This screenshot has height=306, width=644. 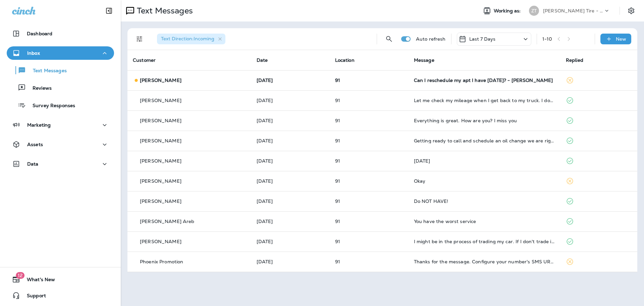 I want to click on p: Aug 1, 2025 01:02 PM, so click(x=290, y=241).